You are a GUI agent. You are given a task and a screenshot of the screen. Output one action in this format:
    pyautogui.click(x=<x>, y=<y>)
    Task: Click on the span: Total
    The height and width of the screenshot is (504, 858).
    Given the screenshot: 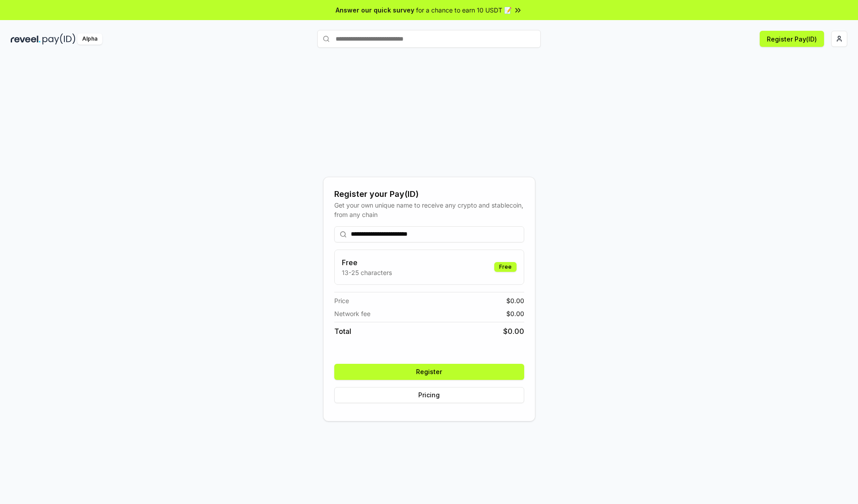 What is the action you would take?
    pyautogui.click(x=343, y=331)
    